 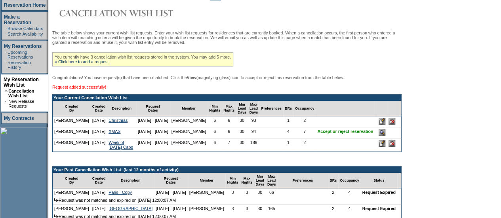 What do you see at coordinates (191, 78) in the screenshot?
I see `b: View` at bounding box center [191, 78].